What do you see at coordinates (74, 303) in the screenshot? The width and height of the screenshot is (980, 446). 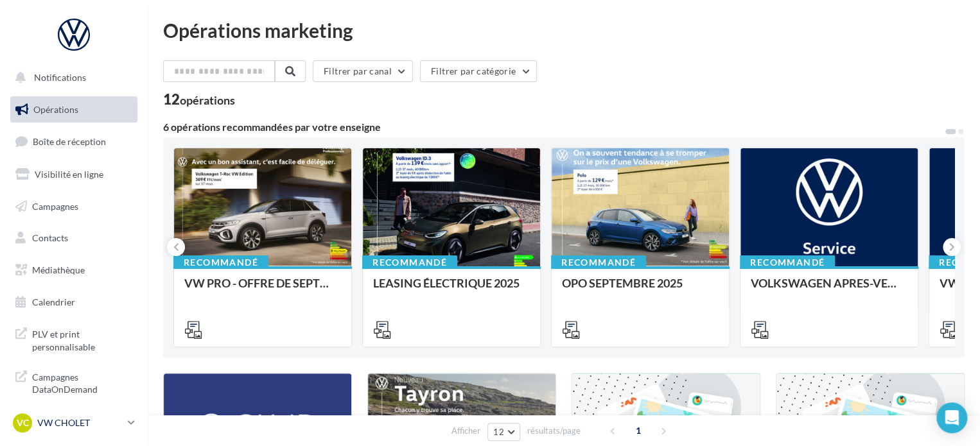 I see `a: Calendrier` at bounding box center [74, 303].